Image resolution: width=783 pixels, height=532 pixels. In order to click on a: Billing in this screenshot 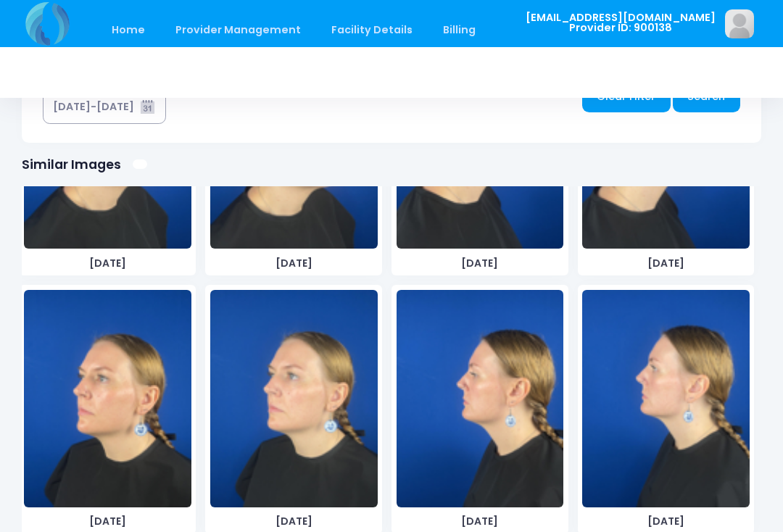, I will do `click(459, 30)`.